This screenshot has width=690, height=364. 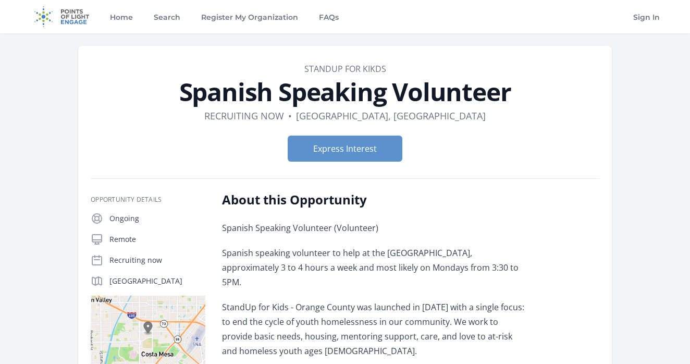 I want to click on dd: Recruiting now, so click(x=244, y=116).